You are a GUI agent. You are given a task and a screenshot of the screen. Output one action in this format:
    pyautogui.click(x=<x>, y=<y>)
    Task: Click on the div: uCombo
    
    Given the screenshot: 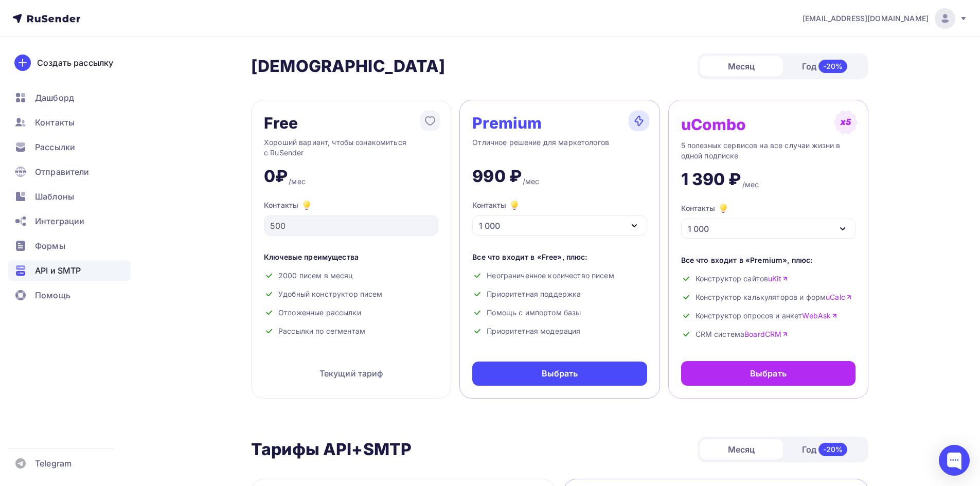 What is the action you would take?
    pyautogui.click(x=713, y=125)
    